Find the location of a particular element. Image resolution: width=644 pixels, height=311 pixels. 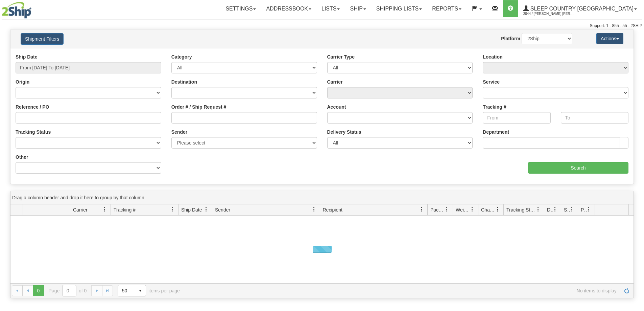

label: Sender is located at coordinates (179, 132).